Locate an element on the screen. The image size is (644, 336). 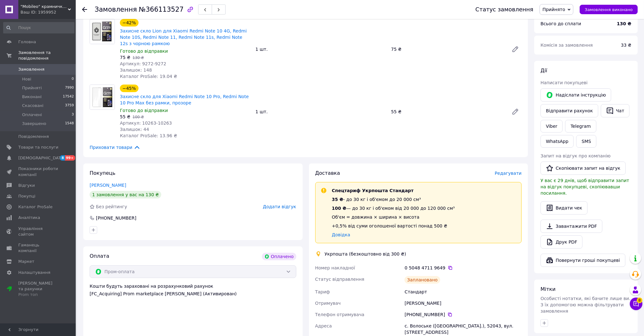
a: Telegram is located at coordinates (580, 126).